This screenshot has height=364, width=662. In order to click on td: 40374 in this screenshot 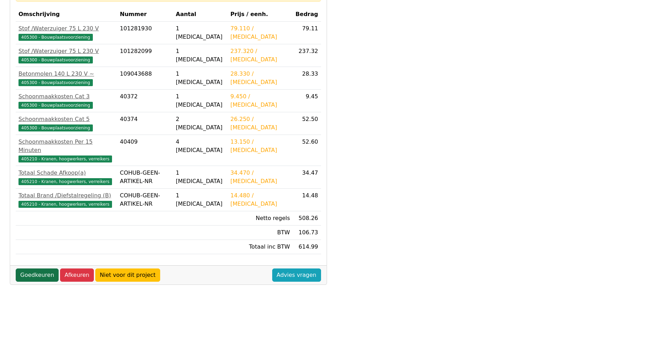, I will do `click(145, 123)`.